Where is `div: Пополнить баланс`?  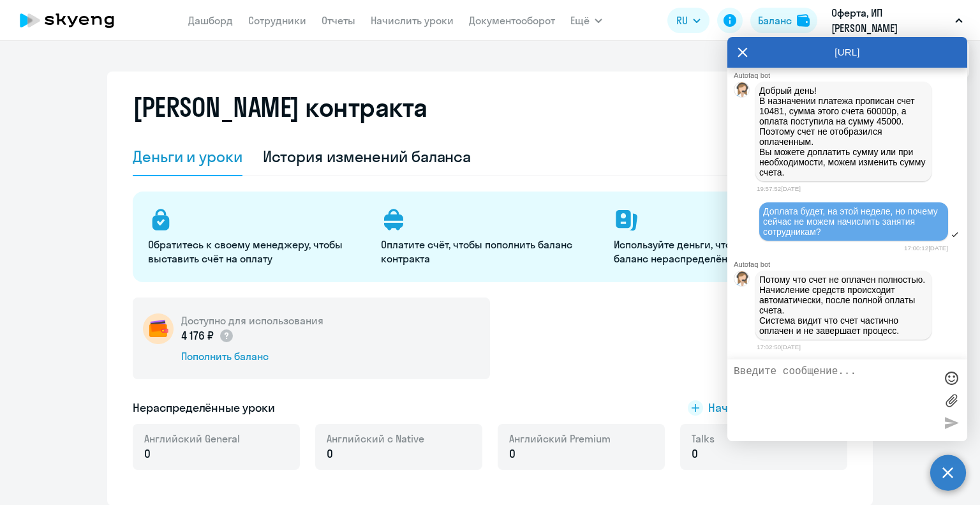 div: Пополнить баланс is located at coordinates (252, 357).